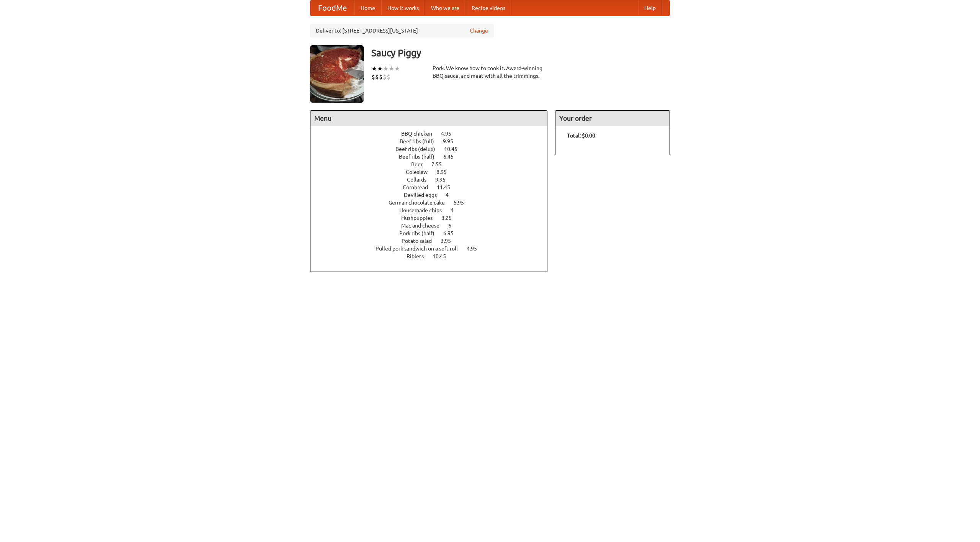 The image size is (980, 542). I want to click on span: 11.45, so click(448, 188).